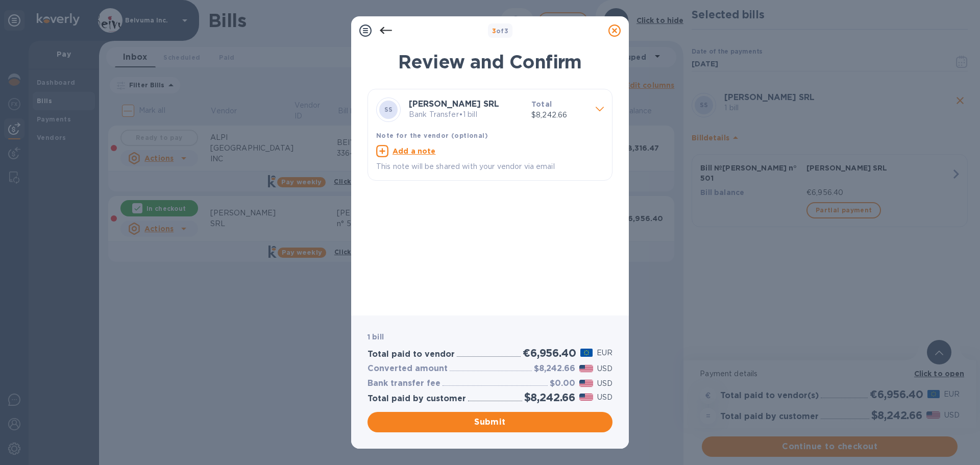  Describe the element at coordinates (490, 62) in the screenshot. I see `h1: Review and Confirm` at that location.